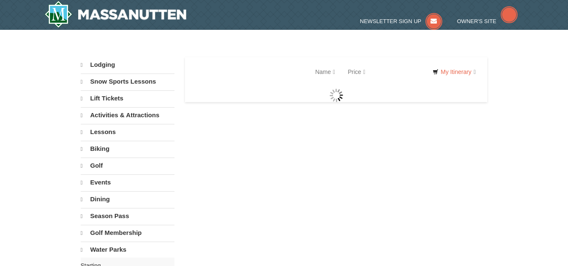 The image size is (568, 266). Describe the element at coordinates (127, 166) in the screenshot. I see `a: Golf` at that location.